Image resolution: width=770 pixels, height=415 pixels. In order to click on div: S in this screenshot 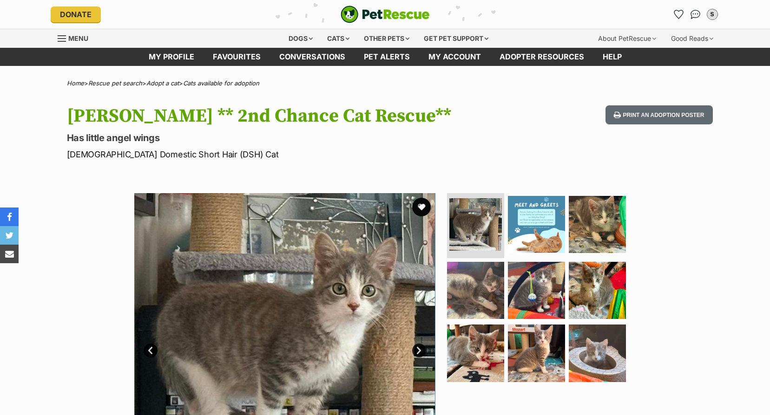, I will do `click(712, 14)`.